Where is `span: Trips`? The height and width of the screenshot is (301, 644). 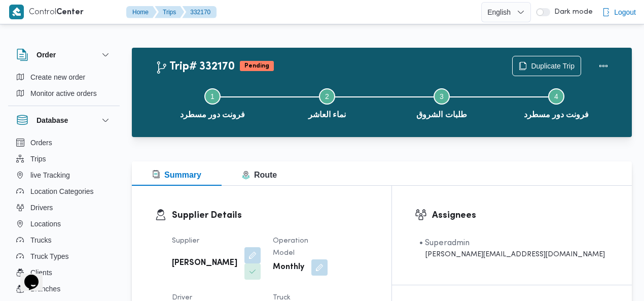 span: Trips is located at coordinates (38, 159).